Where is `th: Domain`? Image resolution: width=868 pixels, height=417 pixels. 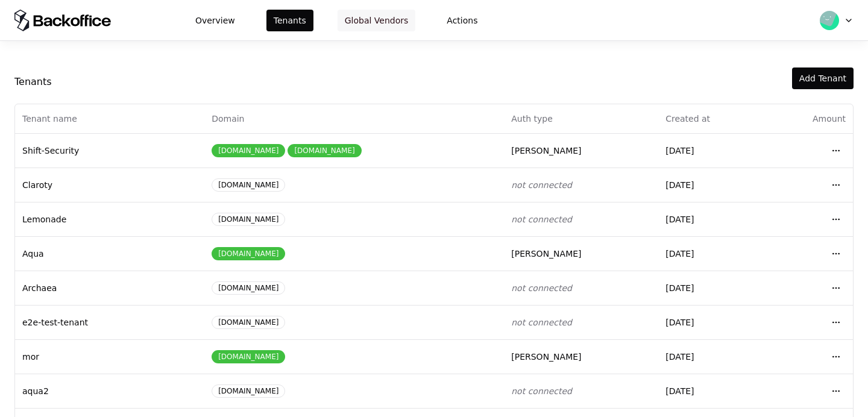 th: Domain is located at coordinates (354, 118).